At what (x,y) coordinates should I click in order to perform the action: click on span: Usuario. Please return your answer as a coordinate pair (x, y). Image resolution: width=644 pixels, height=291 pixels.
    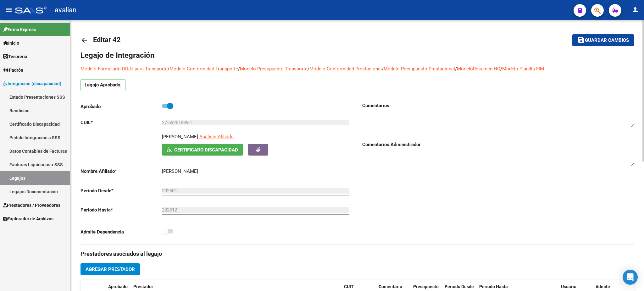
    Looking at the image, I should click on (568, 287).